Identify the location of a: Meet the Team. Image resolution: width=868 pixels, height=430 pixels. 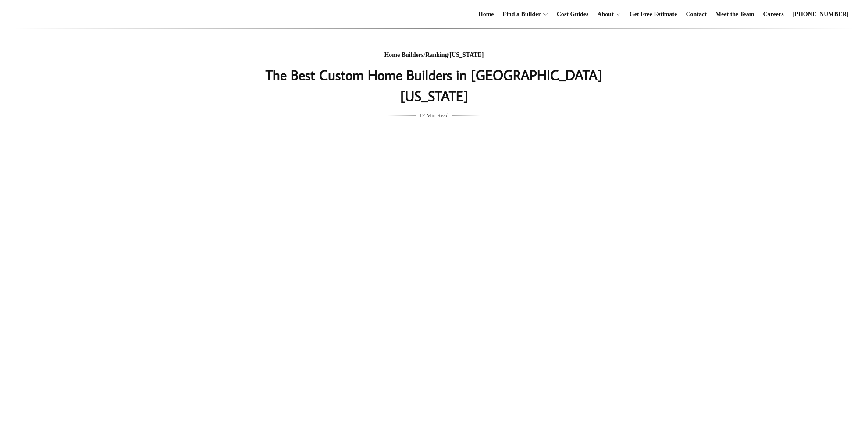
(735, 14).